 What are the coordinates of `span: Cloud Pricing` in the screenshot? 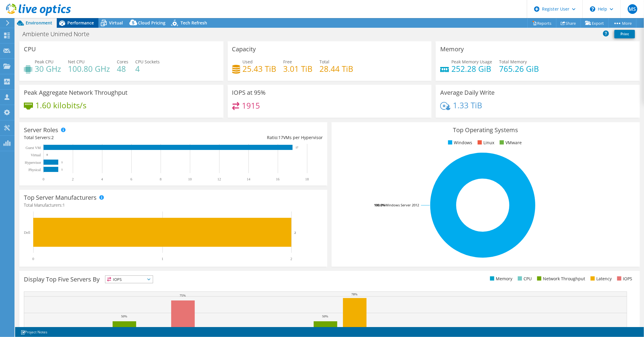 It's located at (151, 23).